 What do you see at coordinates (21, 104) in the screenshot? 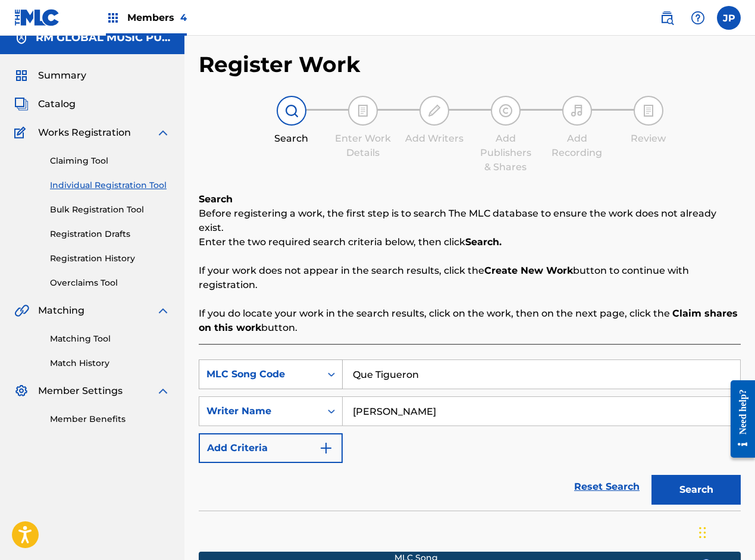
I see `img: Catalog` at bounding box center [21, 104].